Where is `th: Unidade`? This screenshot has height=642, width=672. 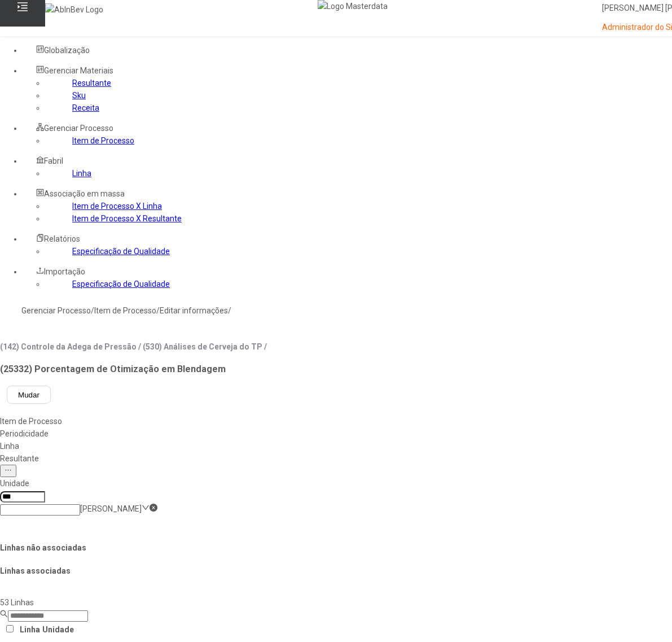
th: Unidade is located at coordinates (58, 630).